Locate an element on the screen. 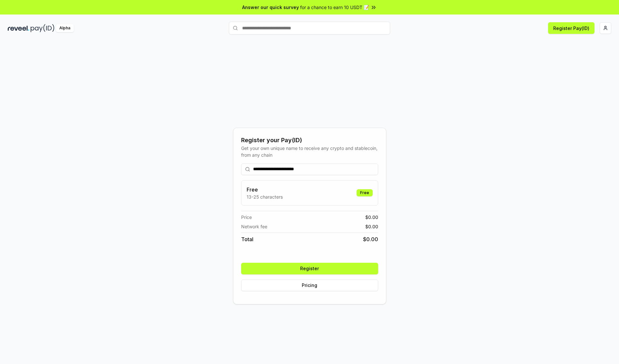  span: Total is located at coordinates (247, 239).